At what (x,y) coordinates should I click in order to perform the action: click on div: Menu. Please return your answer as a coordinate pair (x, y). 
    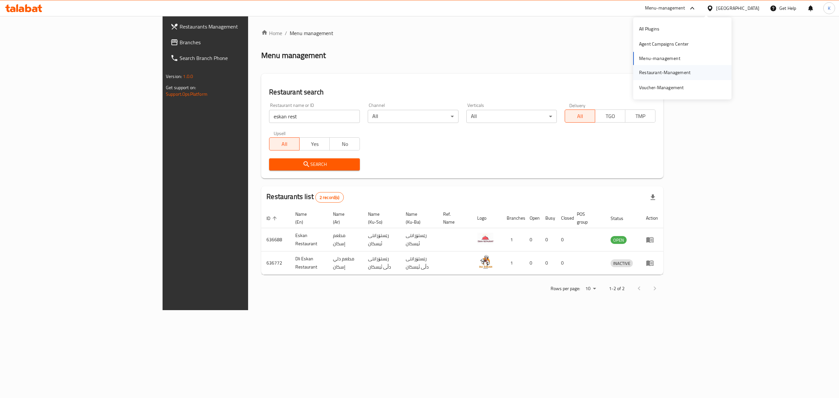
    Looking at the image, I should click on (652, 240).